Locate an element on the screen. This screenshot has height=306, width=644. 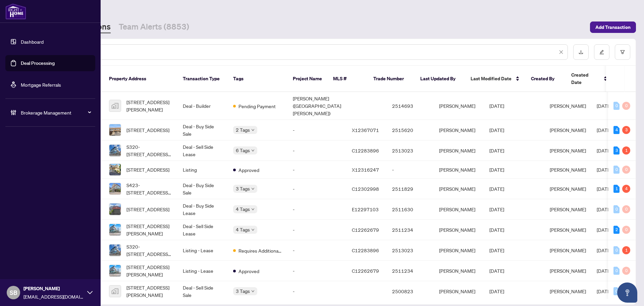
span: Approved is located at coordinates (249, 271).